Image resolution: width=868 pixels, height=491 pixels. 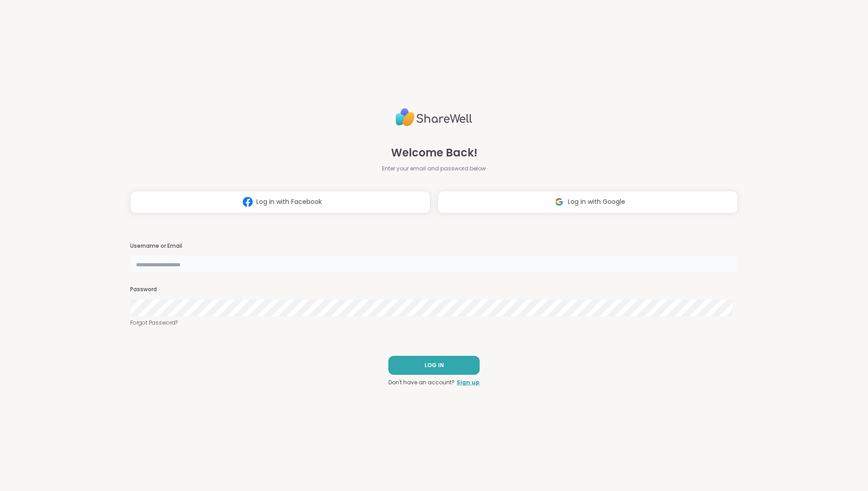 What do you see at coordinates (434, 153) in the screenshot?
I see `span: Welcome Back!` at bounding box center [434, 153].